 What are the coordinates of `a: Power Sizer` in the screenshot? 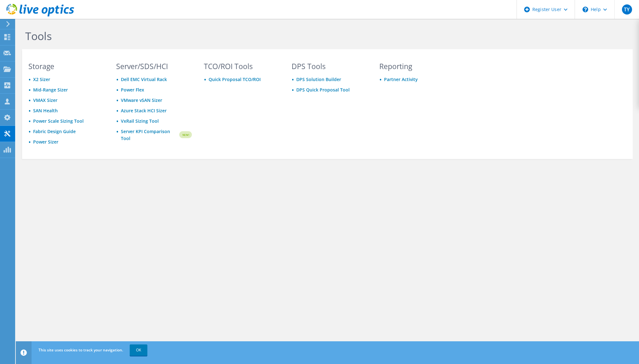 It's located at (46, 142).